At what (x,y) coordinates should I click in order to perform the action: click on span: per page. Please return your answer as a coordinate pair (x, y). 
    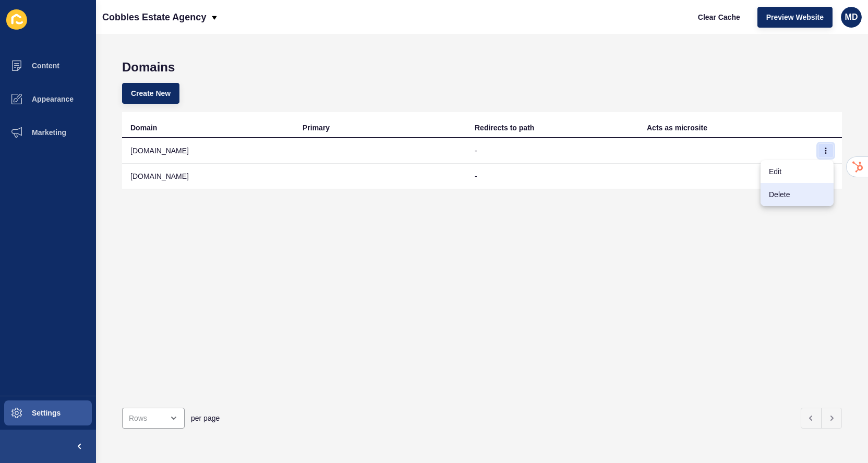
    Looking at the image, I should click on (205, 418).